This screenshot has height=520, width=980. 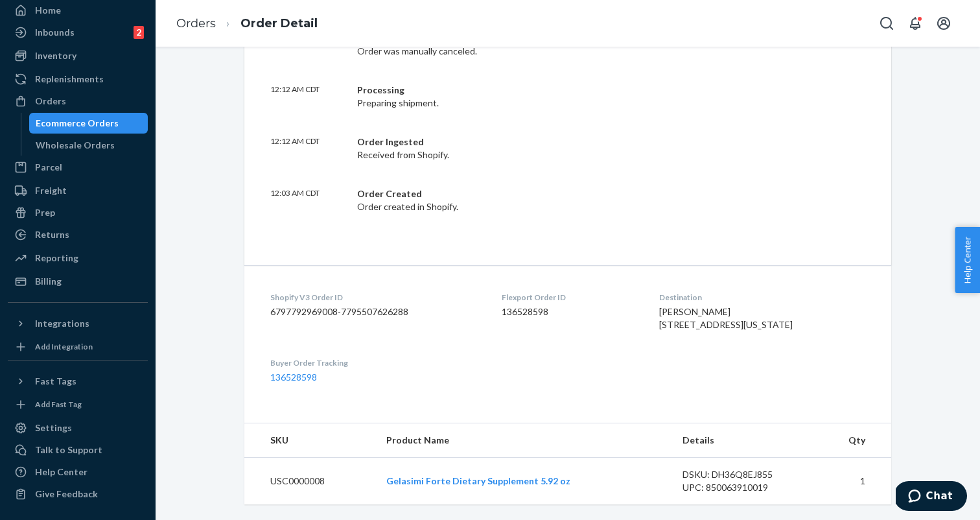 What do you see at coordinates (548, 200) in the screenshot?
I see `div: Order created in Shopify.` at bounding box center [548, 200].